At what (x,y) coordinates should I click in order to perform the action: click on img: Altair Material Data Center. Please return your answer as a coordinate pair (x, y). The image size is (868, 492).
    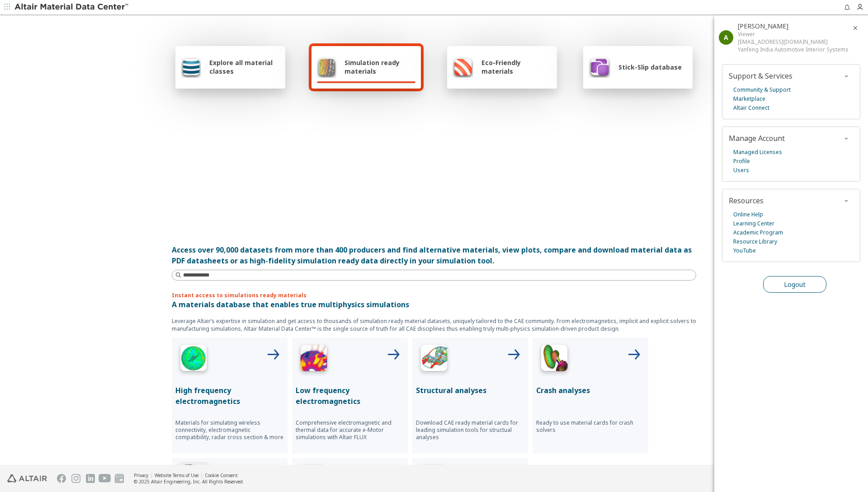
    Looking at the image, I should click on (72, 7).